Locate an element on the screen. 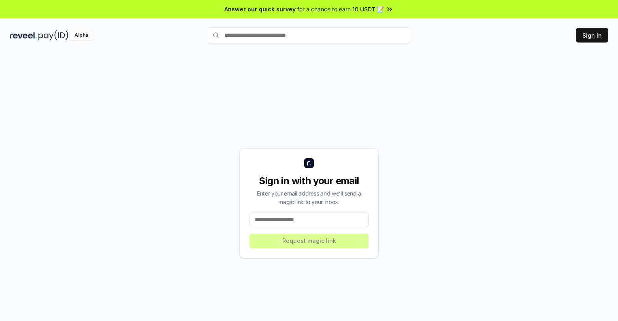  span: Answer our quick survey is located at coordinates (260, 9).